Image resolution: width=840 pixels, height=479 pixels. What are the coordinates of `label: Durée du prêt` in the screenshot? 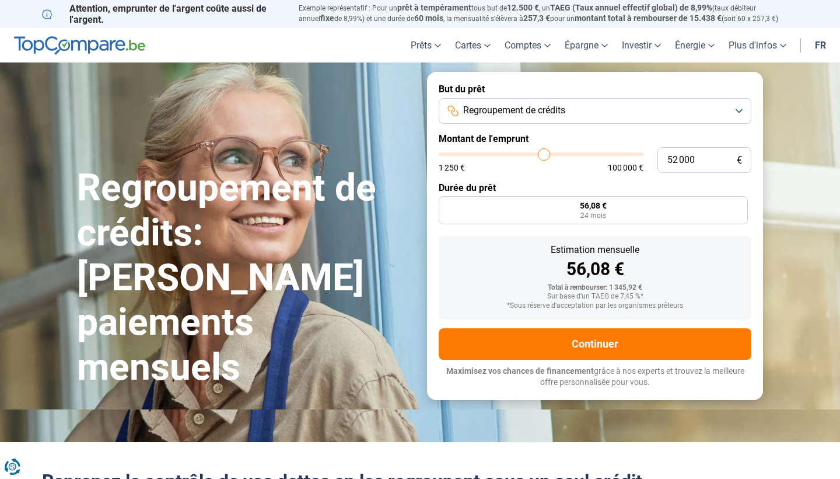 It's located at (595, 187).